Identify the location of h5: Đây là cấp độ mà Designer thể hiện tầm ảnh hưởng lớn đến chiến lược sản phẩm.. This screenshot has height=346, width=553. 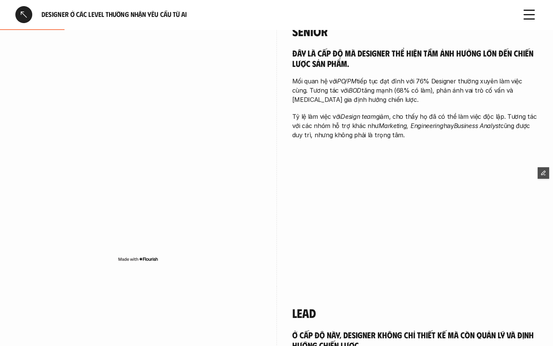
(415, 58).